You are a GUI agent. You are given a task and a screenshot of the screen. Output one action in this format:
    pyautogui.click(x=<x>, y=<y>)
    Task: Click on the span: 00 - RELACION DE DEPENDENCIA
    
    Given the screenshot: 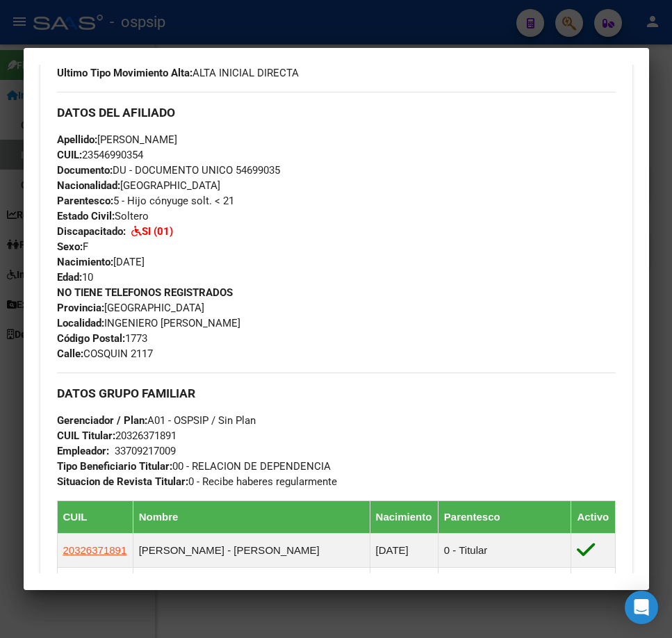 What is the action you would take?
    pyautogui.click(x=194, y=466)
    